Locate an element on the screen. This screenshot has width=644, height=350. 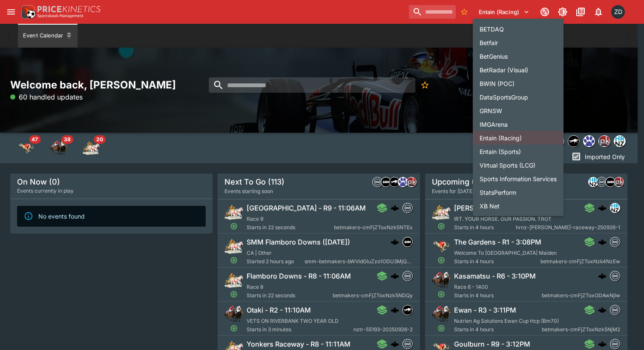
li: Entain (Sports) is located at coordinates (518, 152).